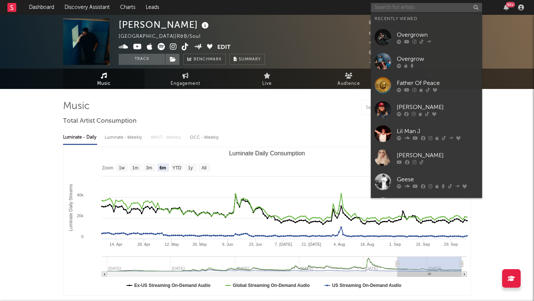 Image resolution: width=534 pixels, height=301 pixels. I want to click on text: 0, so click(82, 237).